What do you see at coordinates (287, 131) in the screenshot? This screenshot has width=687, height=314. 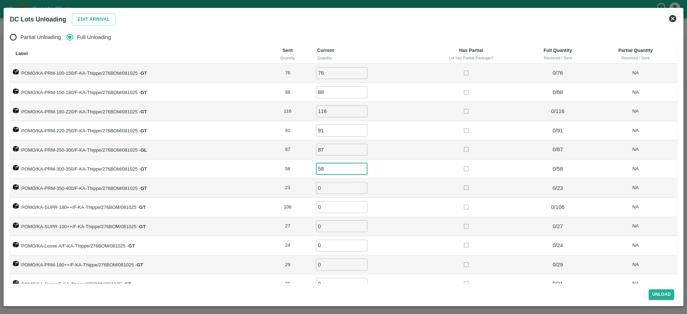 I see `td: 91` at bounding box center [287, 131].